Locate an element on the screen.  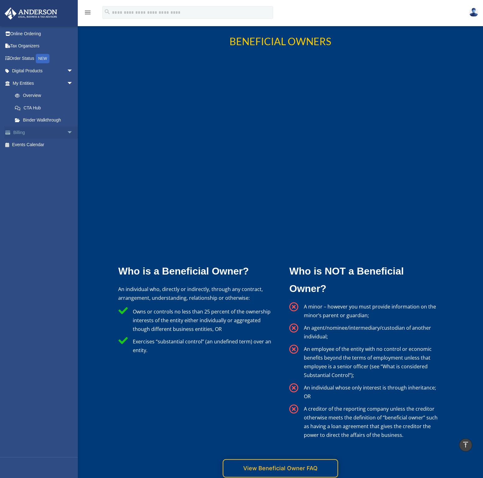
h3: BENEFICIAL OWNERS is located at coordinates (280, 43).